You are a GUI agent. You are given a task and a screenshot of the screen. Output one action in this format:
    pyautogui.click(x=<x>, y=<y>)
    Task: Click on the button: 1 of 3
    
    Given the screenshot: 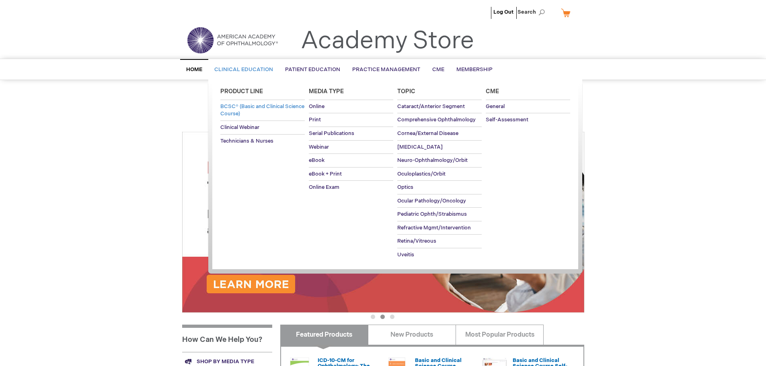 What is the action you would take?
    pyautogui.click(x=373, y=317)
    